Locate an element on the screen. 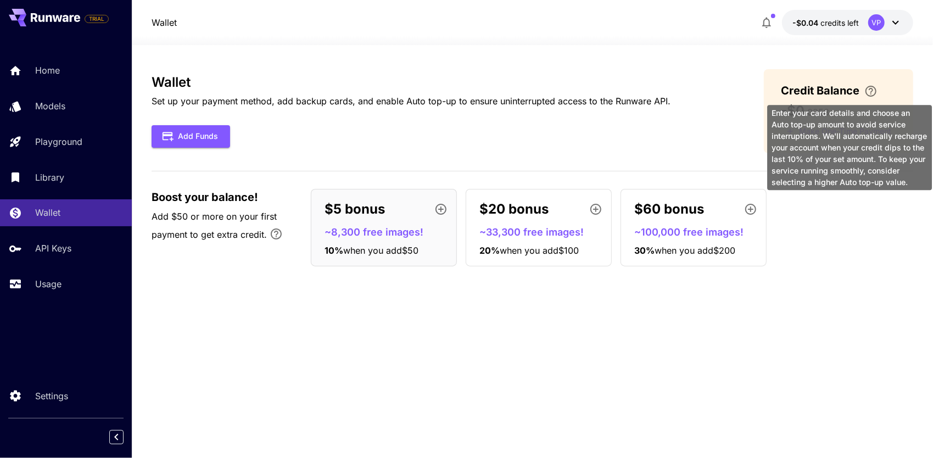  span: Credit Balance is located at coordinates (821, 91).